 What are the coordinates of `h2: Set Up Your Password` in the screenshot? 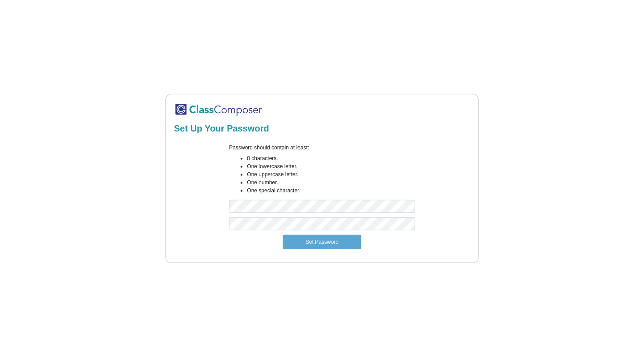 It's located at (322, 129).